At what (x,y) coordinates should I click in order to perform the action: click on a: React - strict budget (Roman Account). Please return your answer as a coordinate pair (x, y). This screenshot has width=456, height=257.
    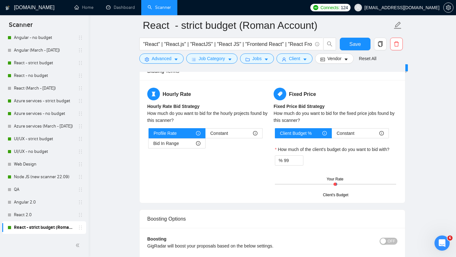
    Looking at the image, I should click on (44, 228).